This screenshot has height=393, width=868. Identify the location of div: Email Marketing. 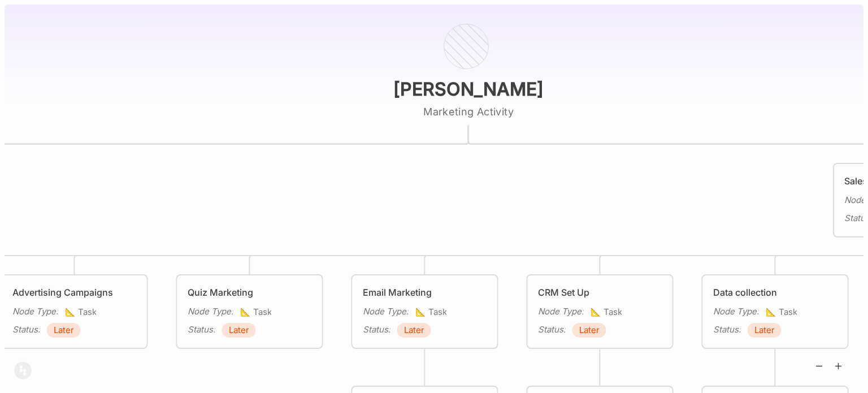
(425, 292).